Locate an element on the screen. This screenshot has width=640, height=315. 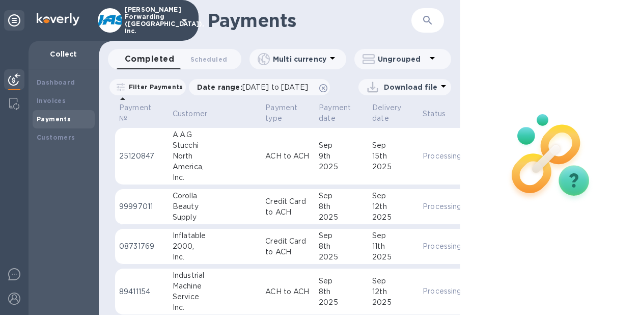
p: Multi currency is located at coordinates (300, 59).